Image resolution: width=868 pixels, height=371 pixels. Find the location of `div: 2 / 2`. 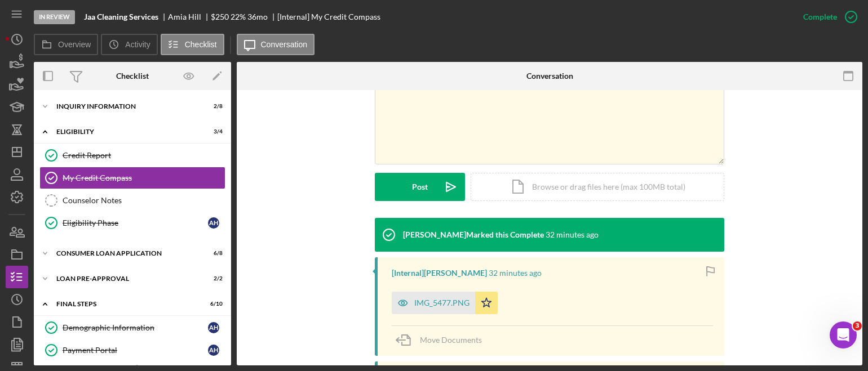

div: 2 / 2 is located at coordinates (212, 279).